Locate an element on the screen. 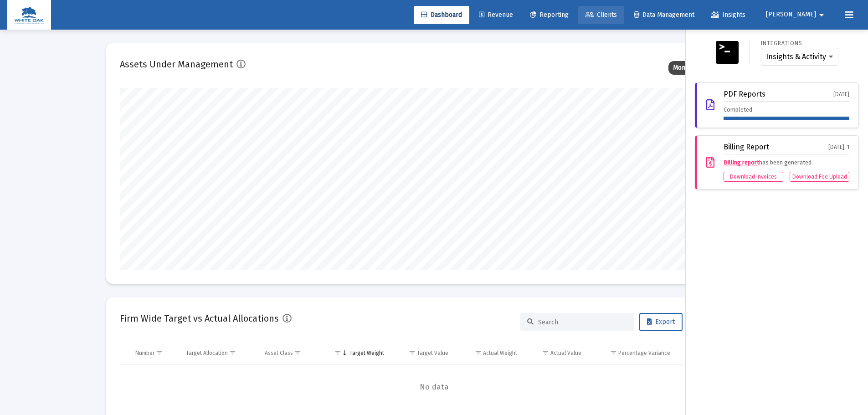  a: Revenue is located at coordinates (496, 15).